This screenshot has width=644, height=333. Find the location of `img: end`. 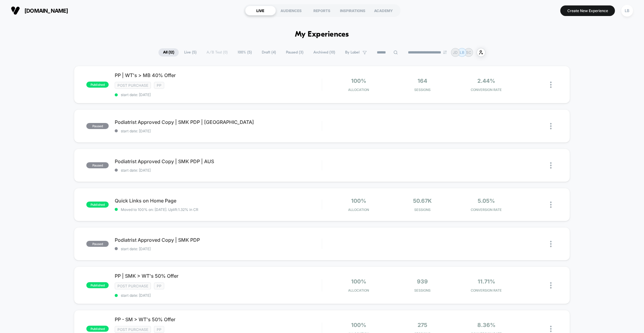

img: end is located at coordinates (445, 52).